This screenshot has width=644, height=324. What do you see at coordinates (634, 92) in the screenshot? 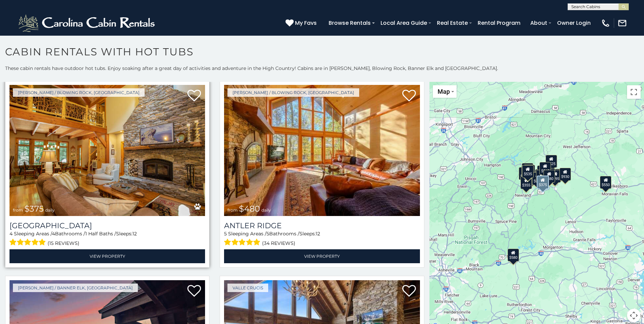
I see `button: Toggle fullscreen view` at bounding box center [634, 92].